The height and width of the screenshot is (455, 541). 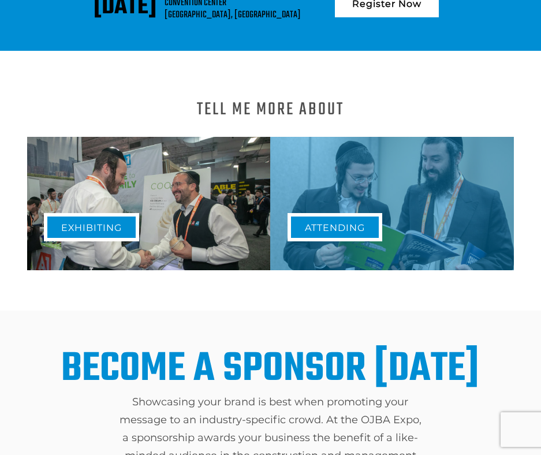 I want to click on h1: Tell me more About, so click(x=270, y=110).